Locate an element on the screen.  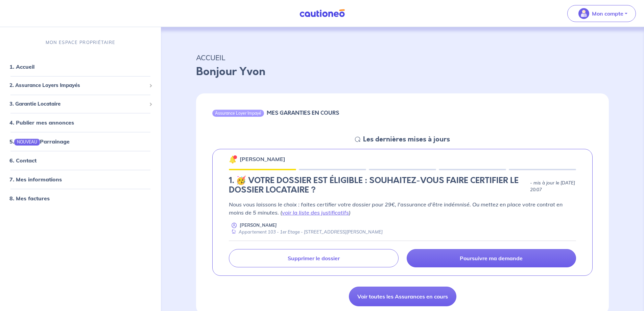
a: Voir toutes les Assurances en cours is located at coordinates (403, 297).